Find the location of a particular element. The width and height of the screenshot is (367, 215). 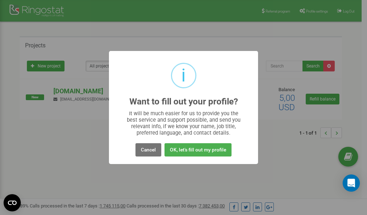

button: Cancel is located at coordinates (149, 150).